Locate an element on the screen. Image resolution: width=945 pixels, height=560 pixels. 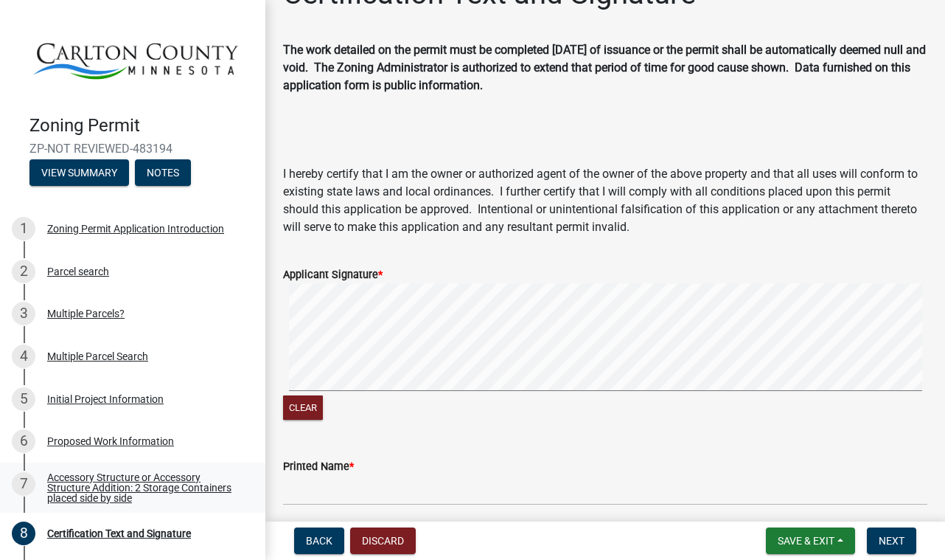
div: 1 is located at coordinates (24, 229).